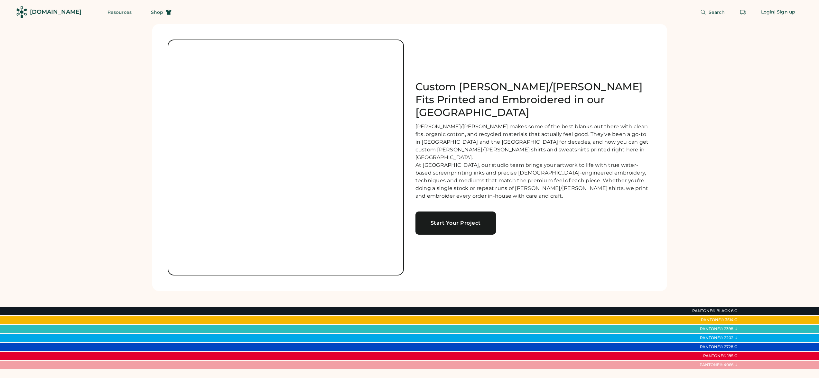 The height and width of the screenshot is (378, 819). Describe the element at coordinates (456, 223) in the screenshot. I see `a: Start Your Project` at that location.